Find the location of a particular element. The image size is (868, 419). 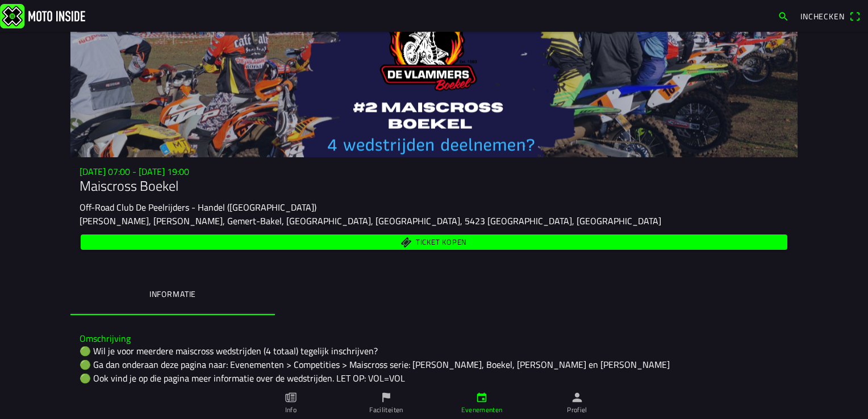

div: 🟢 Wil je voor meerdere maiscross wedstrijden (4 totaal) tegelijk inschrijven? 🟢 Ga dan onderaan d... is located at coordinates (434, 378).